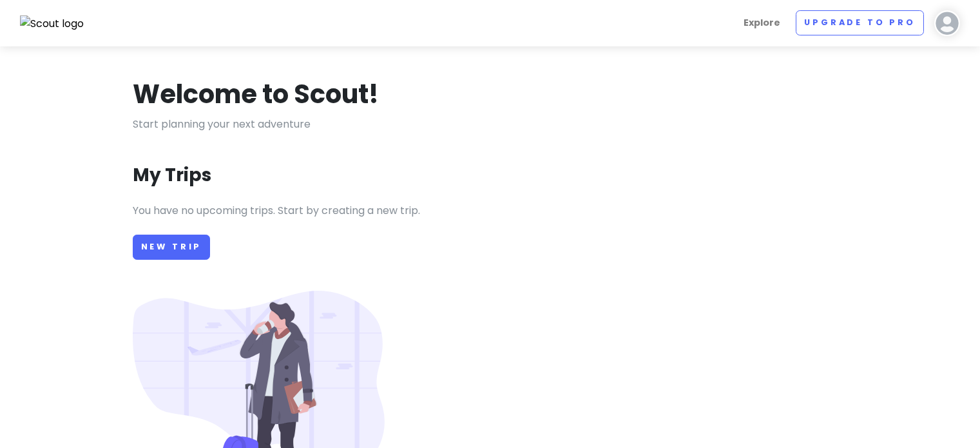 Image resolution: width=980 pixels, height=448 pixels. Describe the element at coordinates (52, 24) in the screenshot. I see `img: Scout logo` at that location.